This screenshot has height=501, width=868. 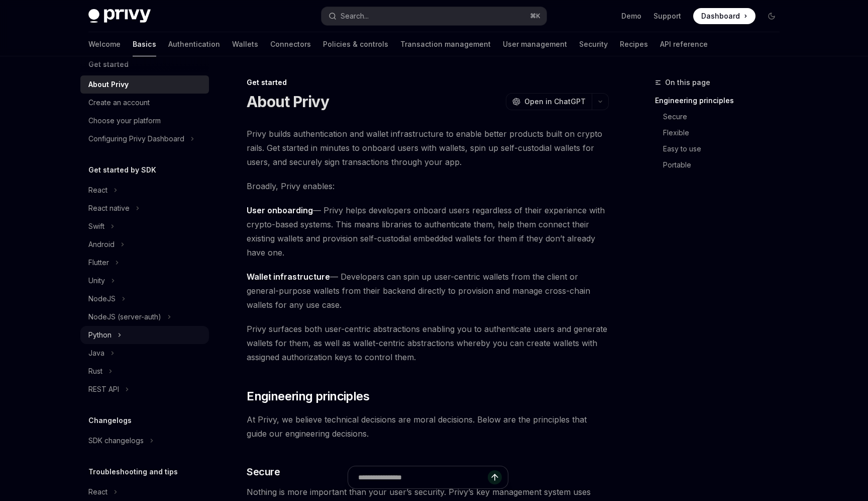 I want to click on a: Dashboard, so click(x=724, y=16).